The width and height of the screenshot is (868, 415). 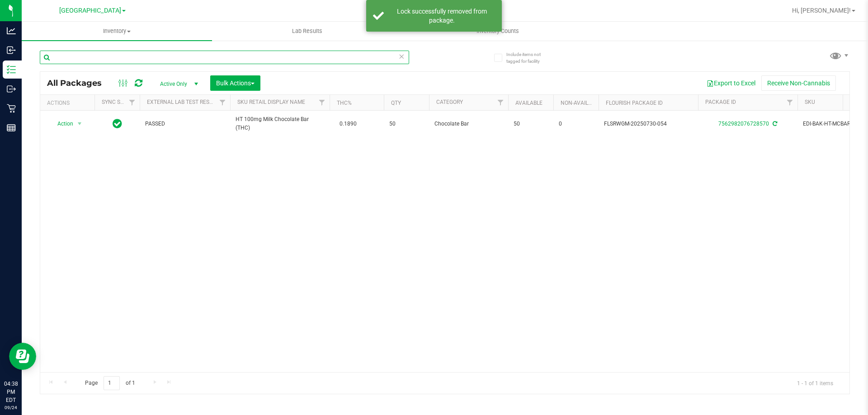 I want to click on span: Clear, so click(x=401, y=56).